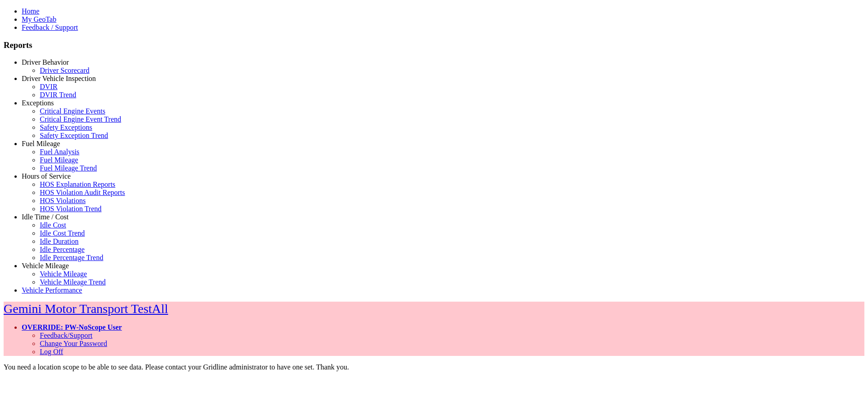  I want to click on a: Driver Behavior, so click(45, 62).